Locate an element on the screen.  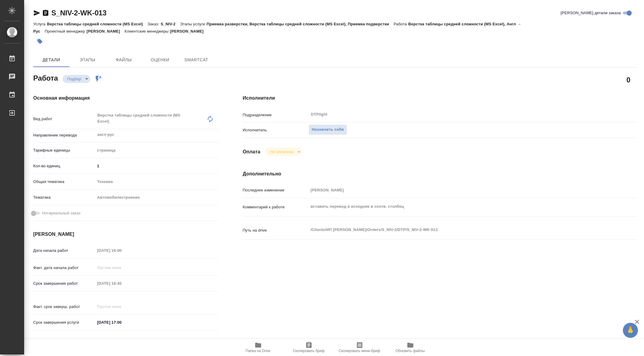
p: Дата начала работ is located at coordinates (64, 251).